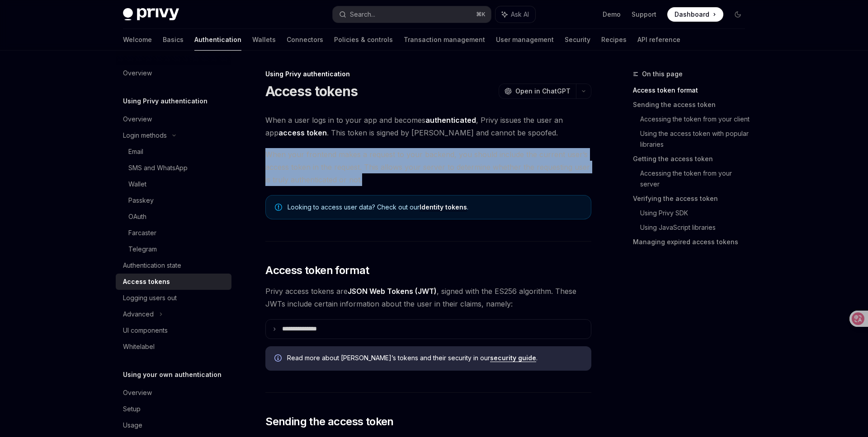 This screenshot has width=868, height=437. What do you see at coordinates (173, 201) in the screenshot?
I see `a: Passkey` at bounding box center [173, 201].